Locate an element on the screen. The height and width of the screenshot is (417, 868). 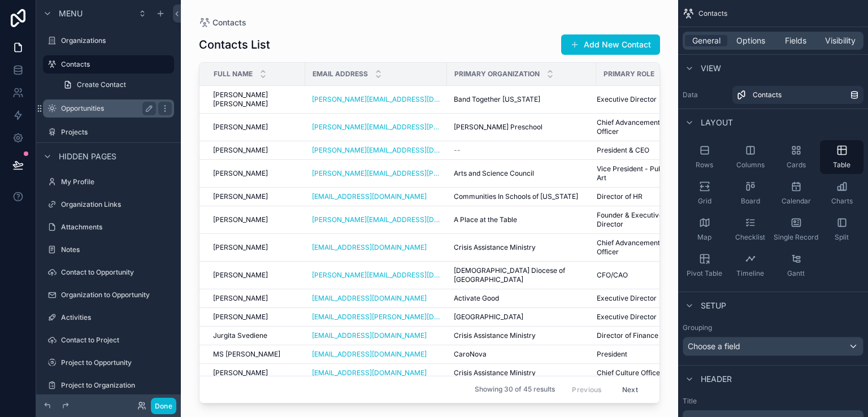
button: Grid is located at coordinates (704, 193).